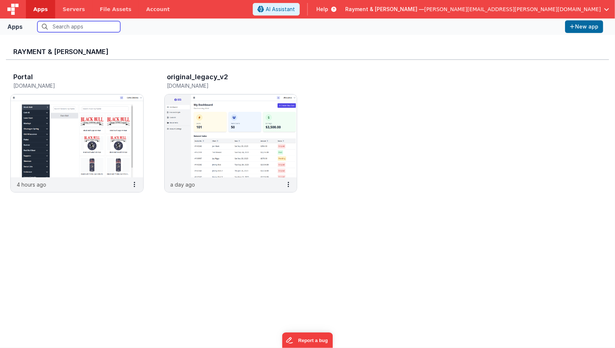 The image size is (615, 348). Describe the element at coordinates (23, 77) in the screenshot. I see `h3: Portal` at that location.